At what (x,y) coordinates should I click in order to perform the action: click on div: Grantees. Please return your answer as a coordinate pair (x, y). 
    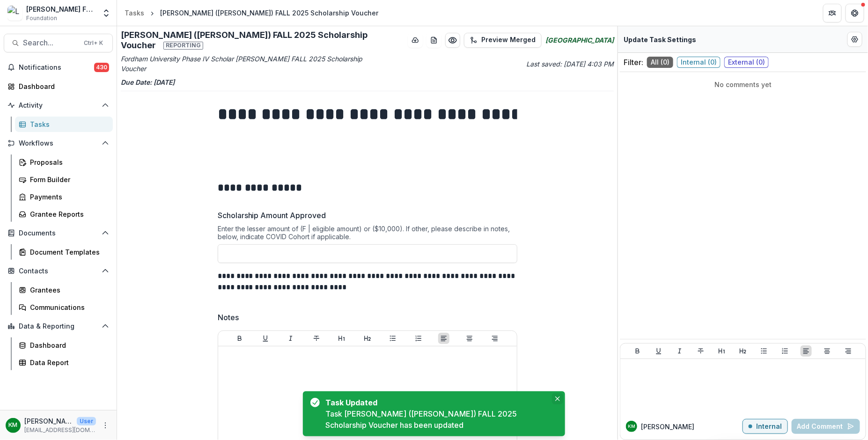
    Looking at the image, I should click on (67, 290).